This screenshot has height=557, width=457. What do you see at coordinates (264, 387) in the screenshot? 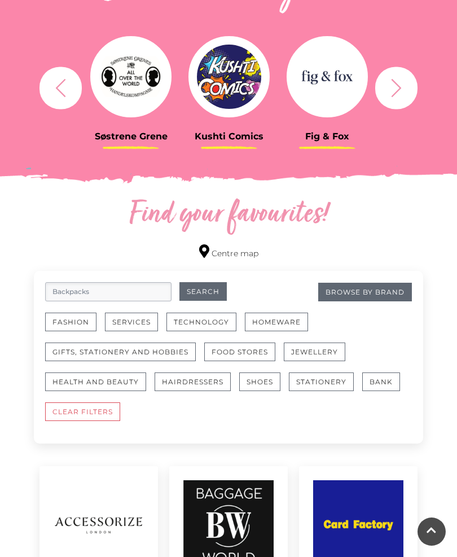
I see `a: Shoes` at bounding box center [264, 387].